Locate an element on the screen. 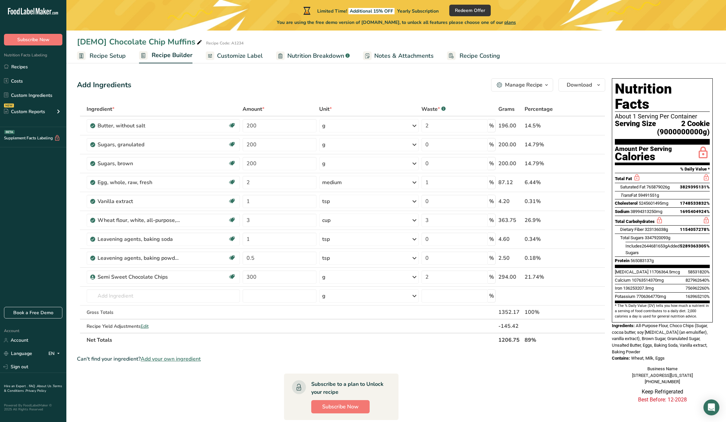 The width and height of the screenshot is (726, 422). div: 1352.17 is located at coordinates (510, 312).